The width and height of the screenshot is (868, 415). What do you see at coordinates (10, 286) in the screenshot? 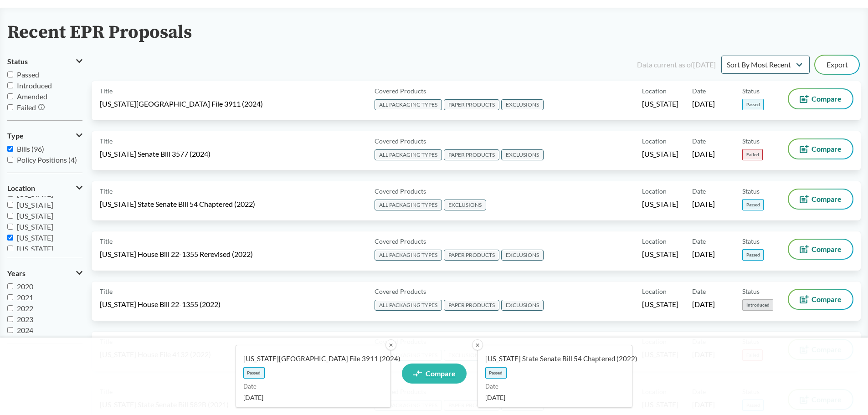
I see `input: 2020` at bounding box center [10, 286].